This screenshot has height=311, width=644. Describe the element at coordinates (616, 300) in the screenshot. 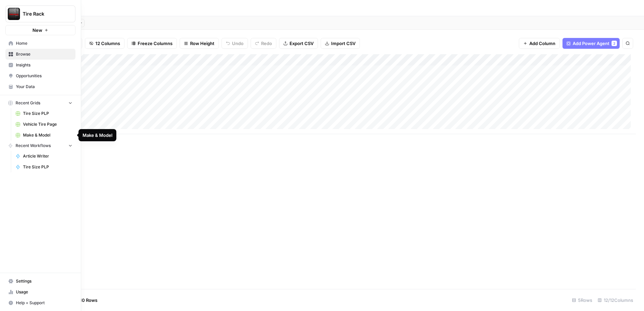

I see `div: 12/12 Columns` at that location.